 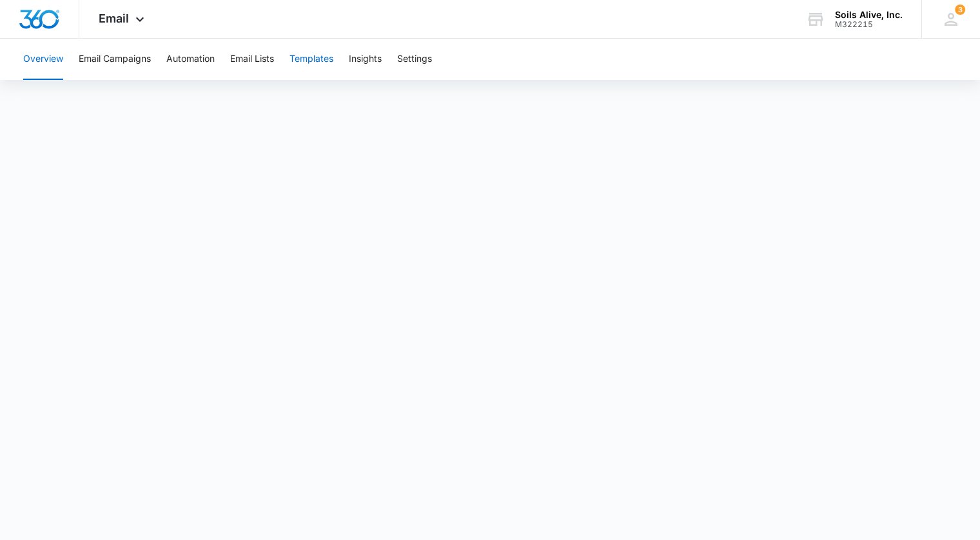 What do you see at coordinates (365, 59) in the screenshot?
I see `button: Insights` at bounding box center [365, 59].